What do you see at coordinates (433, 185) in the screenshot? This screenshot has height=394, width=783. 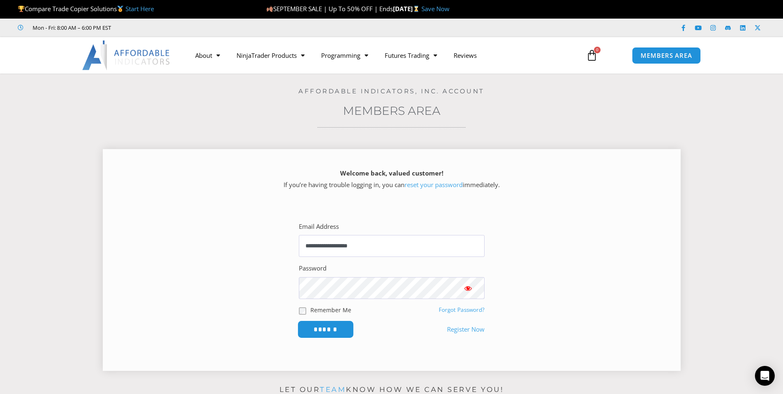 I see `a: reset your password` at bounding box center [433, 185].